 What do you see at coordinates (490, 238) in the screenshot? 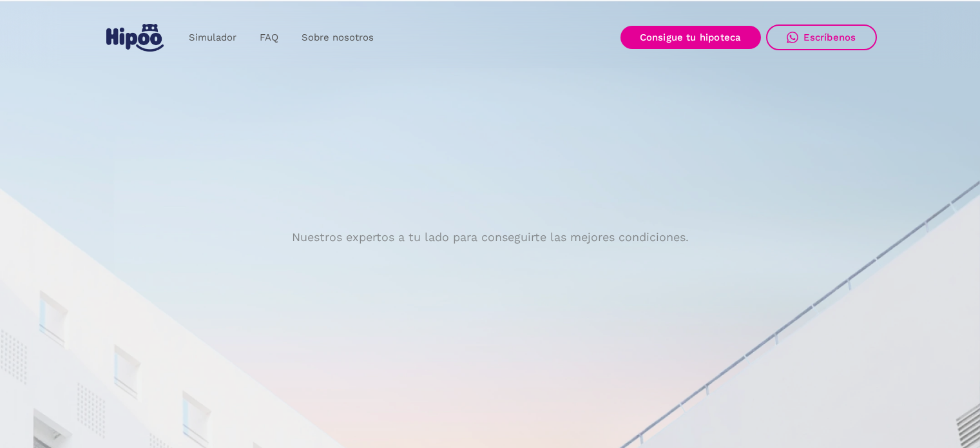
I see `p: Nuestros expertos a tu lado para conseguirte las mejores condiciones.` at bounding box center [490, 238].